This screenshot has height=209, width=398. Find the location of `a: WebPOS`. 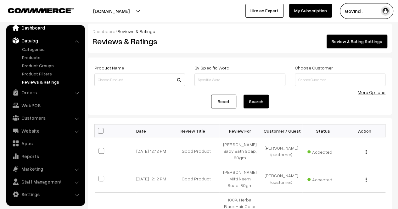

a: WebPOS is located at coordinates (45, 106).